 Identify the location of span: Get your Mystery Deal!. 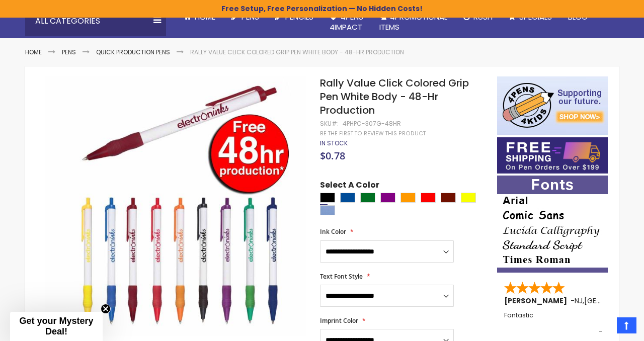
(56, 326).